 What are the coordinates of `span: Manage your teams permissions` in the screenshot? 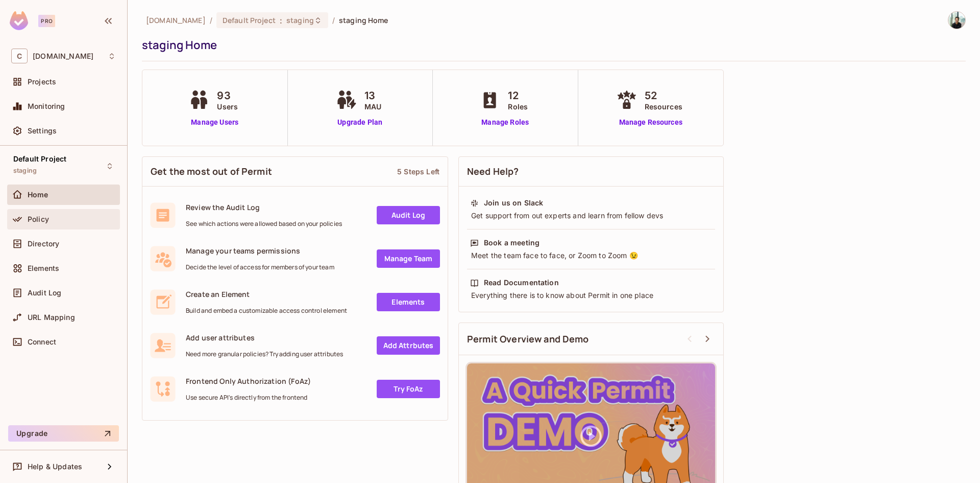 It's located at (260, 250).